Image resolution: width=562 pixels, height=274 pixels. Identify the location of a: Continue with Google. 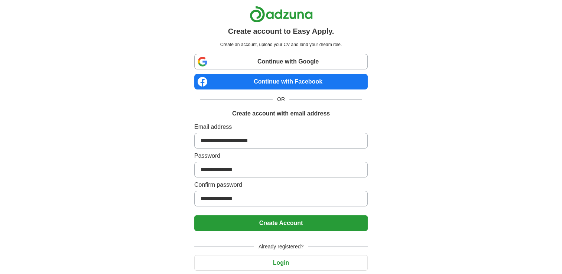
(281, 62).